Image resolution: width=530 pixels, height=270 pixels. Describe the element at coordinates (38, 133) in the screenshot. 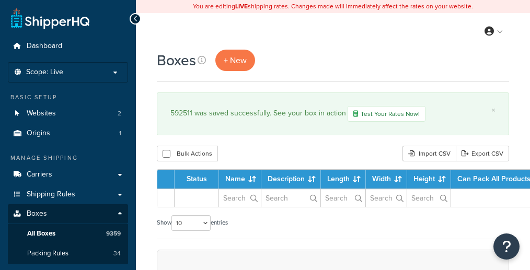

I see `span: Origins` at that location.